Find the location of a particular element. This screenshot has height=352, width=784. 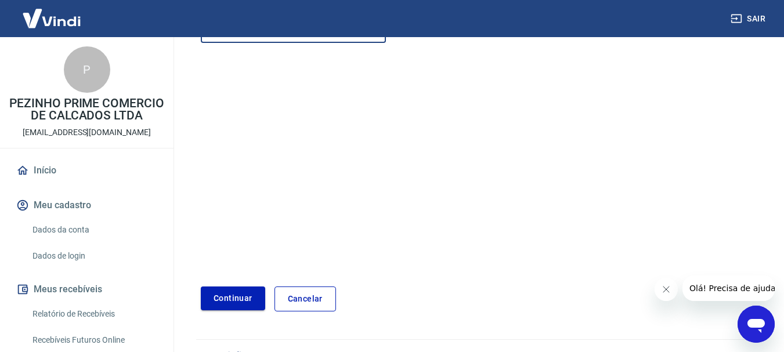

a: Relatório de Recebíveis is located at coordinates (93, 314).